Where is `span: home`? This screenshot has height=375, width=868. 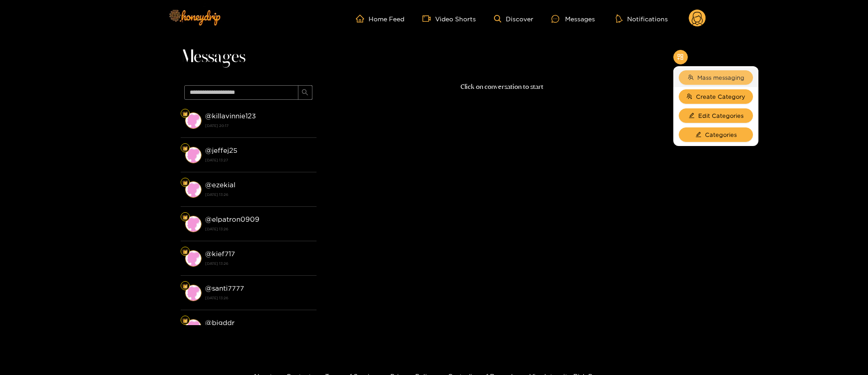 span: home is located at coordinates (362, 19).